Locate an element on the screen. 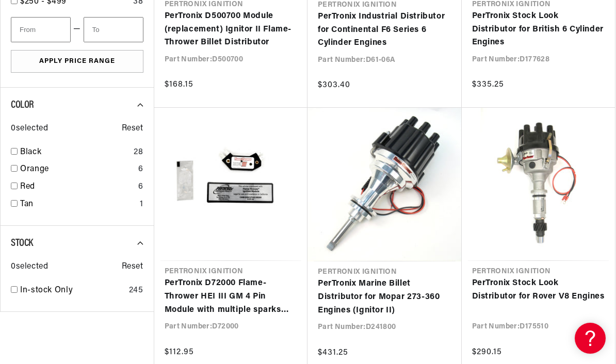  a: Tan is located at coordinates (78, 205).